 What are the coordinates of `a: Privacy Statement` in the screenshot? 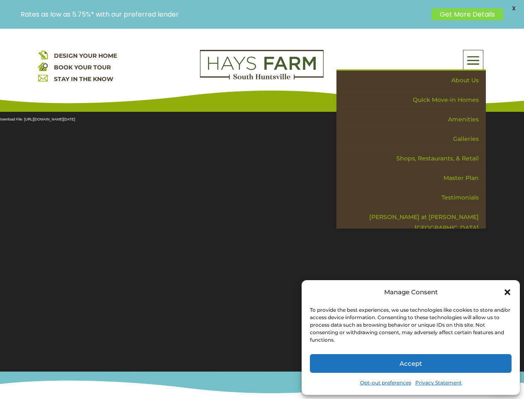 It's located at (439, 382).